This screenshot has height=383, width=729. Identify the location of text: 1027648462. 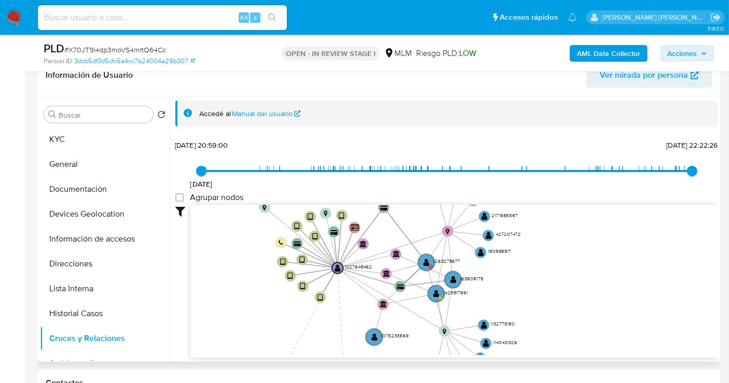
(358, 267).